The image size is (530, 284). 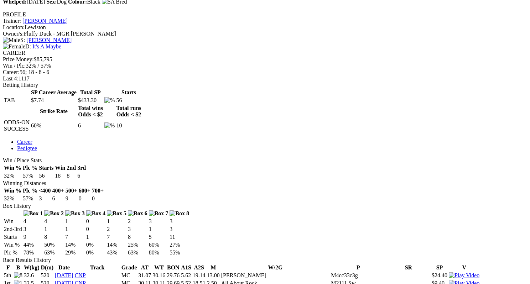 What do you see at coordinates (159, 214) in the screenshot?
I see `img: Box 7` at bounding box center [159, 214].